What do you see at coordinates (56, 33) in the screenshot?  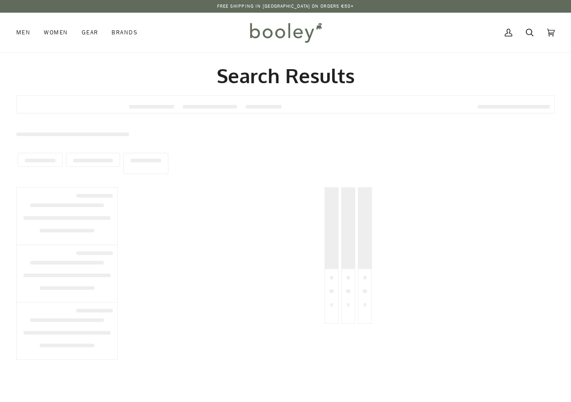 I see `span: Women` at bounding box center [56, 33].